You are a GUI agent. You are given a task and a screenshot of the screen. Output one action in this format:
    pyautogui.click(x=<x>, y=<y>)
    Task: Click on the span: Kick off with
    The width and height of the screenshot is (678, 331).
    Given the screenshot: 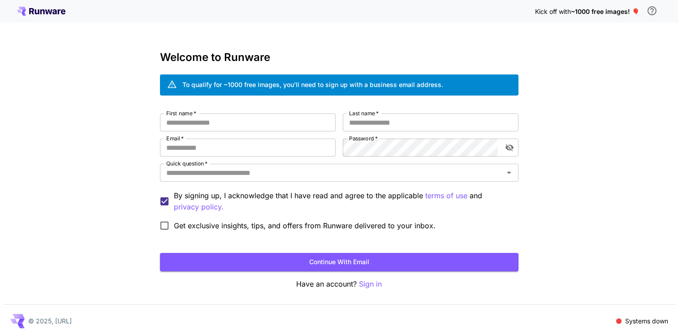 What is the action you would take?
    pyautogui.click(x=553, y=11)
    